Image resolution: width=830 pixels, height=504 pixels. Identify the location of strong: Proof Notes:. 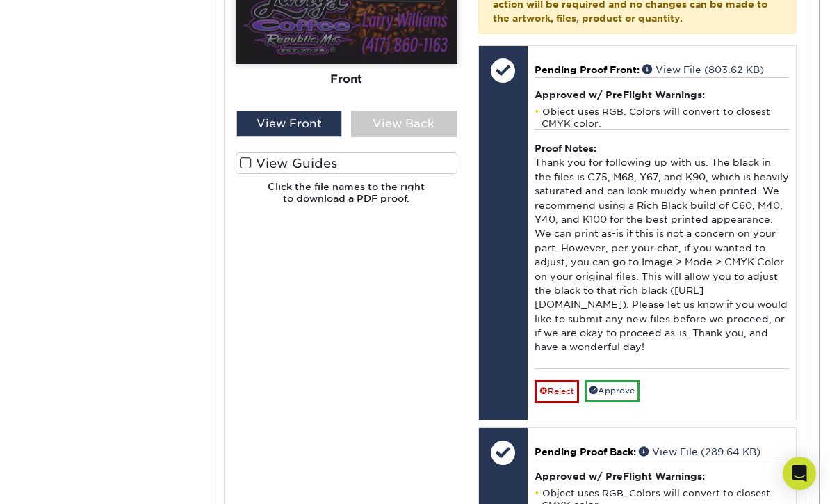
(566, 148).